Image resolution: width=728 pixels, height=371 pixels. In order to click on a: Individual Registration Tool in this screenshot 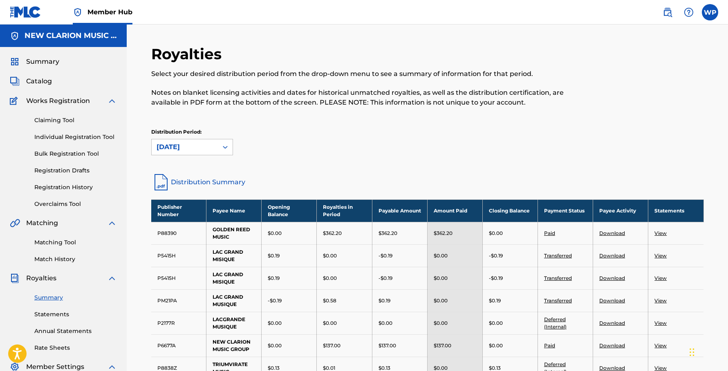, I will do `click(76, 137)`.